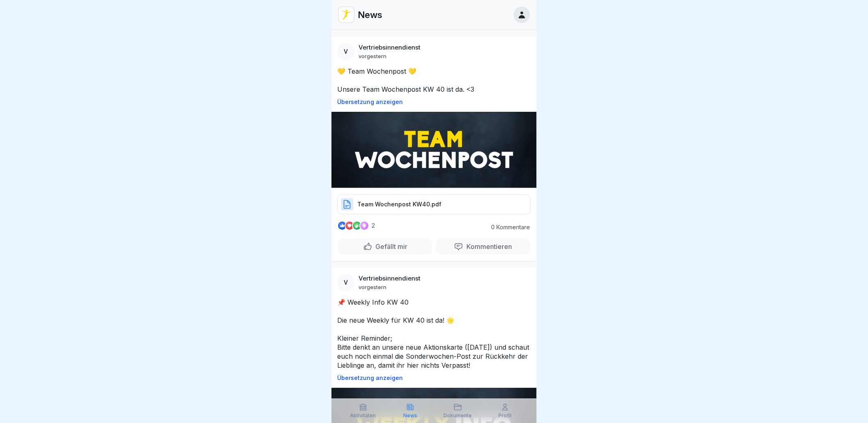  Describe the element at coordinates (457, 416) in the screenshot. I see `p: Dokumente` at that location.